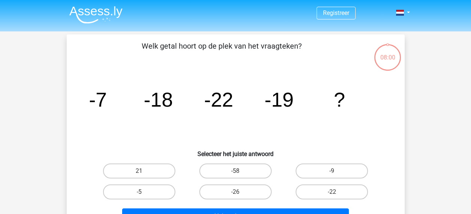 The image size is (471, 214). I want to click on tspan: -18, so click(158, 100).